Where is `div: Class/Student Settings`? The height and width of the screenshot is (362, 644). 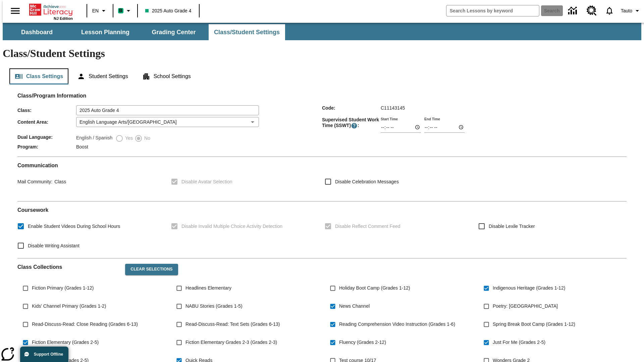 div: Class/Student Settings is located at coordinates (322, 76).